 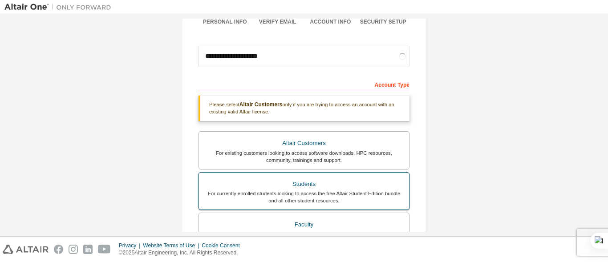 I want to click on img: linkedin.svg, so click(x=88, y=249).